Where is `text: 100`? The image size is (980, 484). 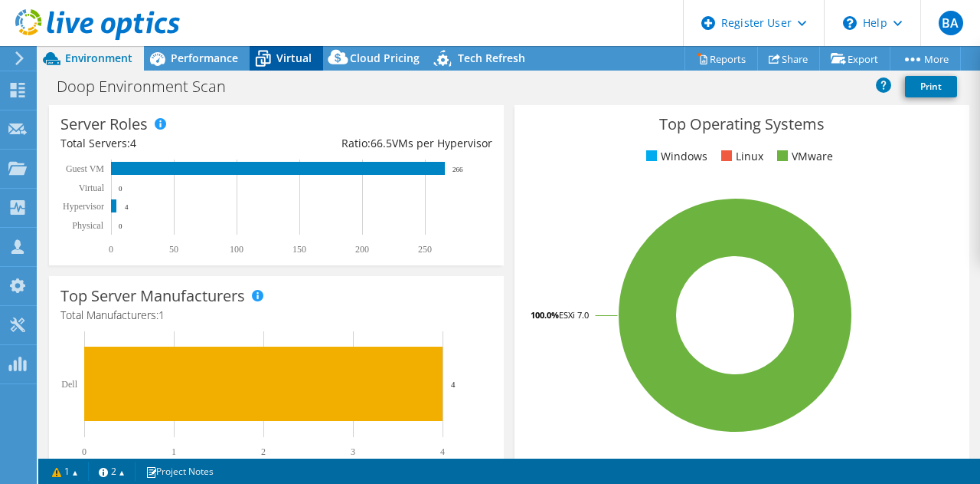 text: 100 is located at coordinates (236, 249).